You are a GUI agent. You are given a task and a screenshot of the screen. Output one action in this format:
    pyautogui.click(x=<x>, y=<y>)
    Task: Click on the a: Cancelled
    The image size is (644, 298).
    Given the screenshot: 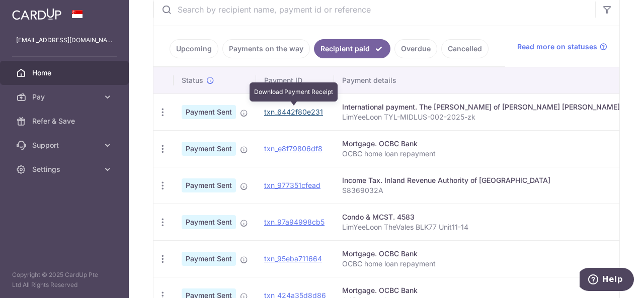 What is the action you would take?
    pyautogui.click(x=465, y=49)
    